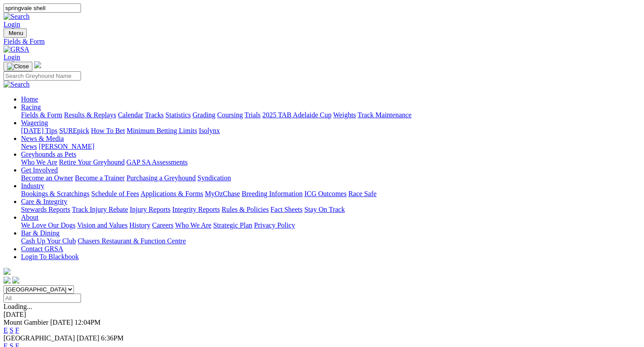  Describe the element at coordinates (161, 177) in the screenshot. I see `a: Purchasing a Greyhound` at that location.